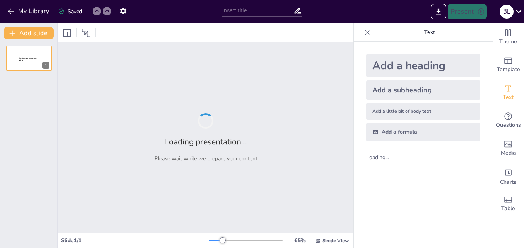 Image resolution: width=524 pixels, height=248 pixels. I want to click on p: Text, so click(429, 32).